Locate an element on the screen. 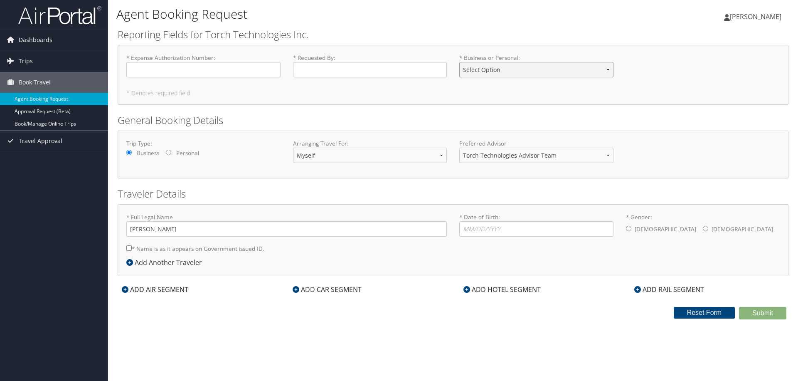 This screenshot has width=798, height=381. select: * Business or Personal: is located at coordinates (536, 69).